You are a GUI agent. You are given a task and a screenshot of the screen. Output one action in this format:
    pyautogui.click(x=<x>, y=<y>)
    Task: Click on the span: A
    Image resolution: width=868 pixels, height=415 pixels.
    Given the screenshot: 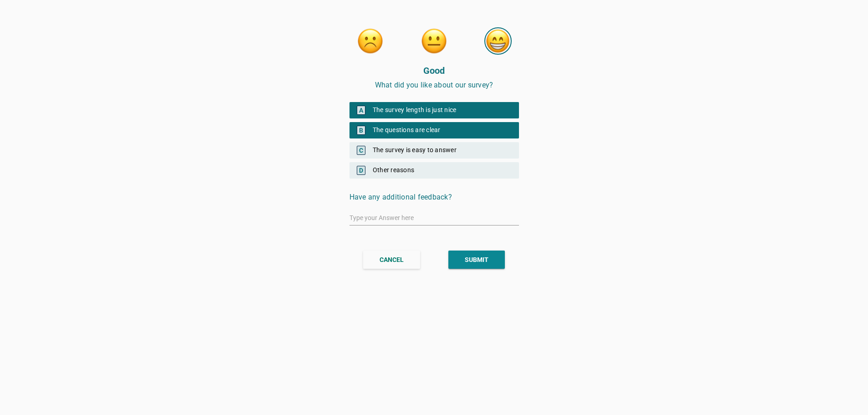 What is the action you would take?
    pyautogui.click(x=361, y=111)
    